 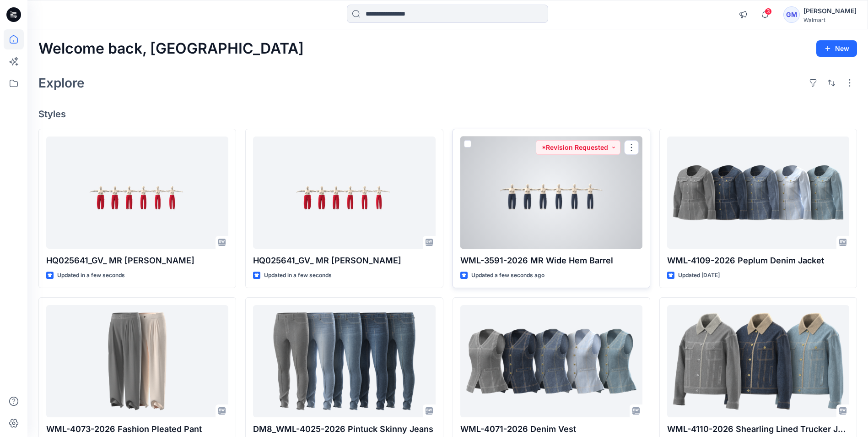 What do you see at coordinates (551, 193) in the screenshot?
I see `a: WML-3591-2026 MR Wide Hem Barrel` at bounding box center [551, 193].